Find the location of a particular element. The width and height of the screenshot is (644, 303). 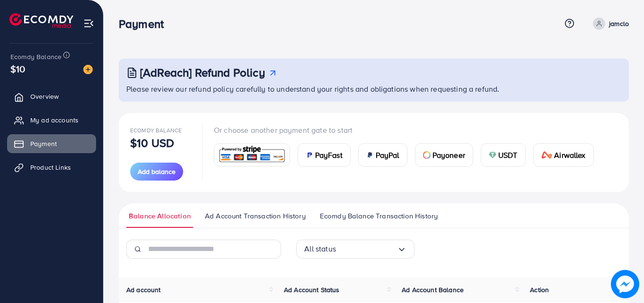

a: My ad accounts is located at coordinates (52, 120).